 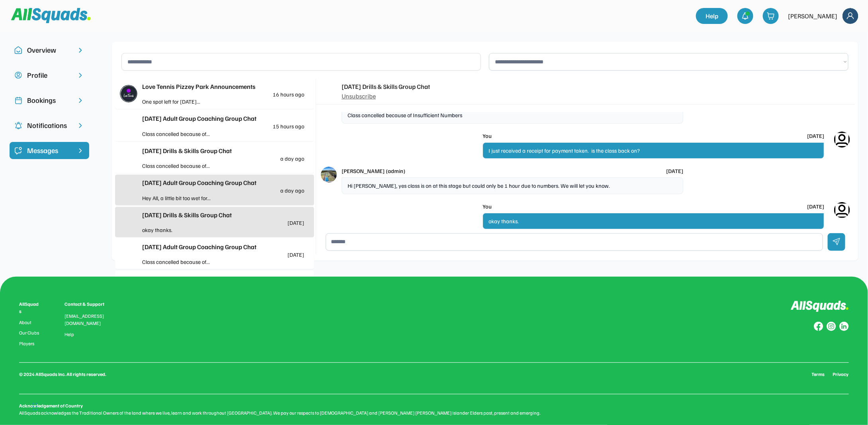 What do you see at coordinates (223, 86) in the screenshot?
I see `div: Love Tennis Pizzey Park Announcements` at bounding box center [223, 86].